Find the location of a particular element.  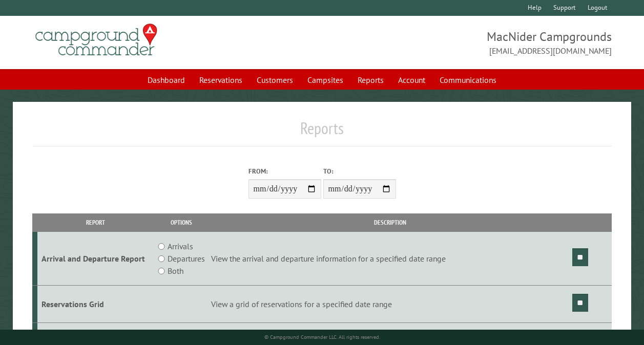

h1: Reports is located at coordinates (322, 132).